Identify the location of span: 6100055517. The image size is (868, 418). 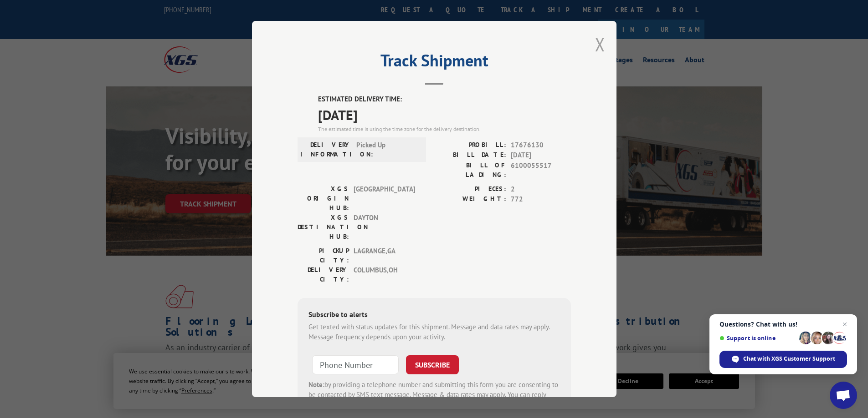
(541, 170).